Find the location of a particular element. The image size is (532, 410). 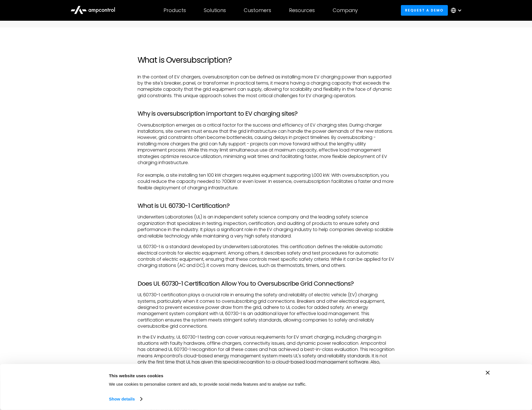

button: Okay is located at coordinates (436, 379).